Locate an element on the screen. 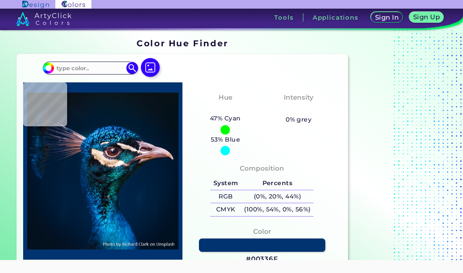 The height and width of the screenshot is (273, 463). h4: Hue is located at coordinates (225, 97).